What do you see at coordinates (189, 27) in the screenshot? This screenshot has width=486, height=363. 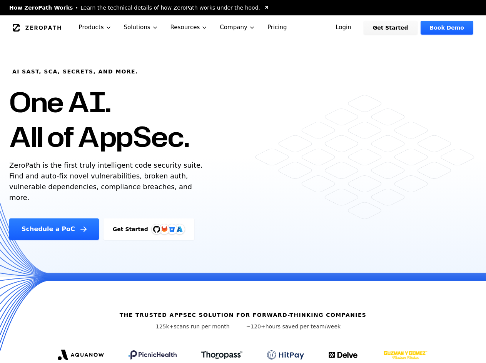 I see `button: Resources` at bounding box center [189, 27].